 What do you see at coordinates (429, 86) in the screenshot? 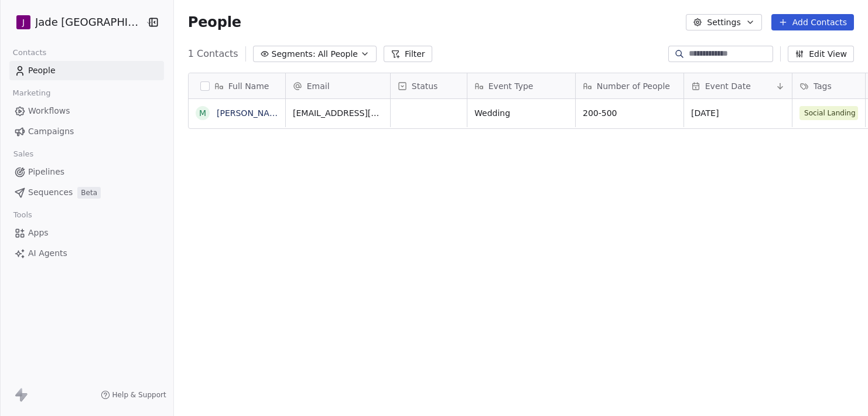
I see `div: Status` at bounding box center [429, 86].